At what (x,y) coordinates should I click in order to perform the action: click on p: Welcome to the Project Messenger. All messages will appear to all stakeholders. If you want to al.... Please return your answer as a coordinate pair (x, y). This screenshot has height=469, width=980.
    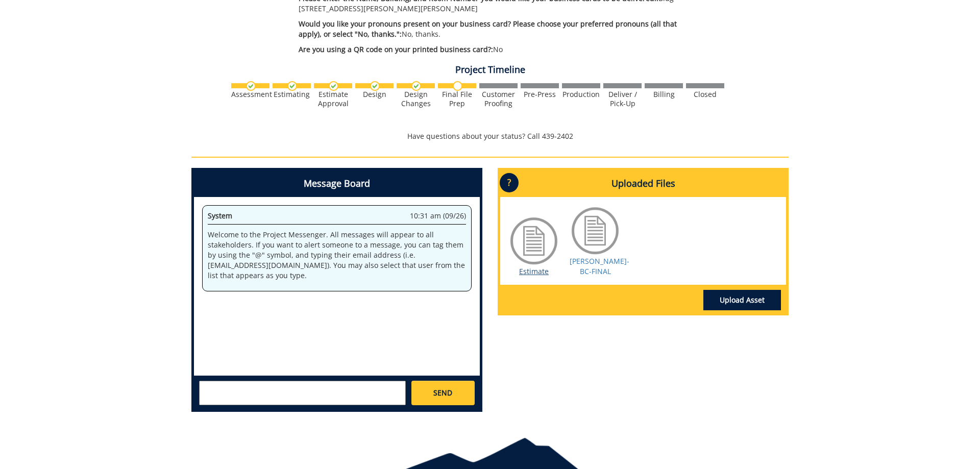
    Looking at the image, I should click on (337, 255).